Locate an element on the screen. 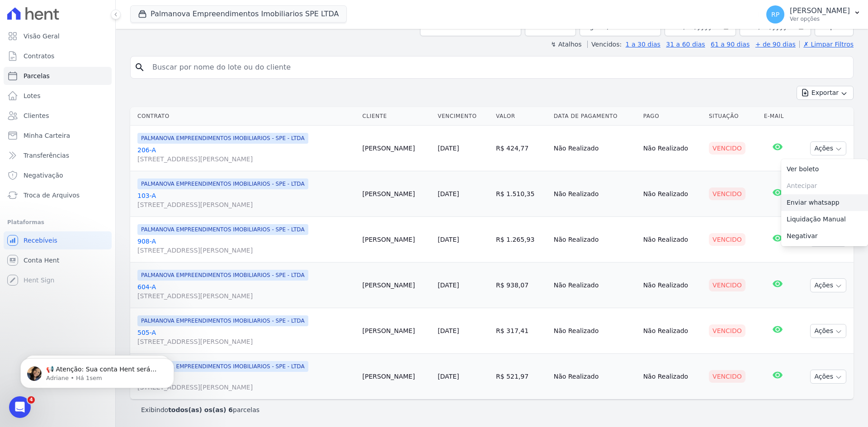  a: Conta Hent is located at coordinates (57, 261).